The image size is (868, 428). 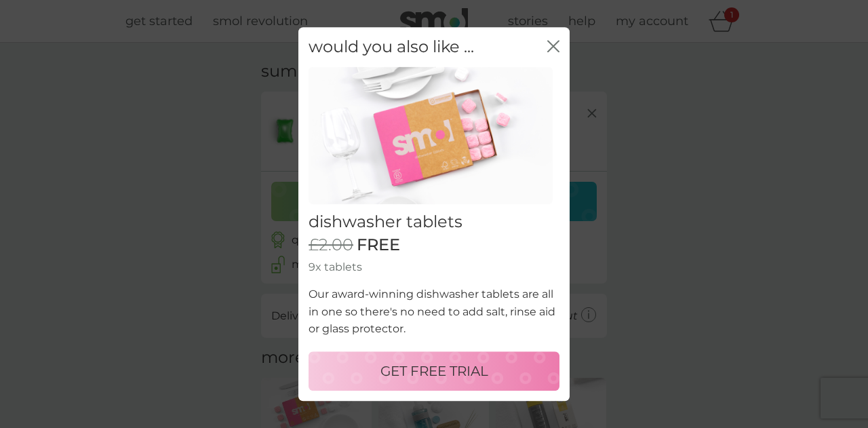 I want to click on h2: dishwasher tablets, so click(x=434, y=222).